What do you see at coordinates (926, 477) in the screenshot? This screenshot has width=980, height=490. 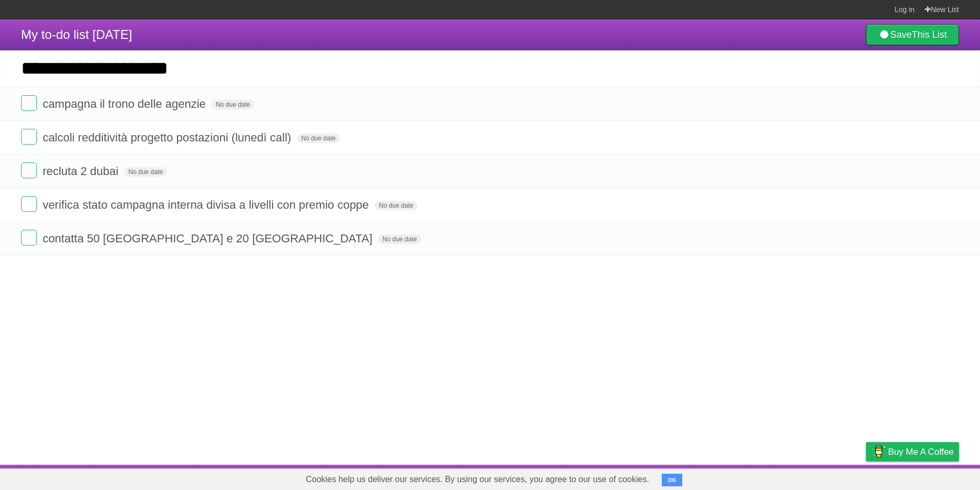 I see `a: Suggest a feature` at bounding box center [926, 477].